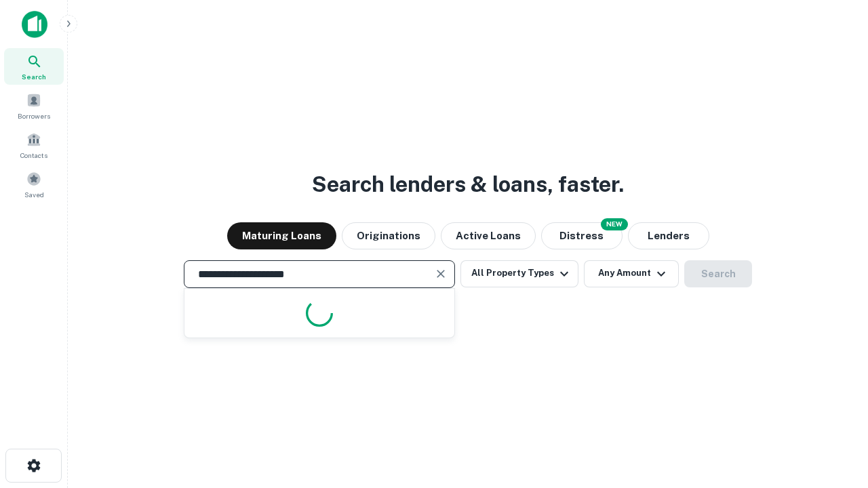  Describe the element at coordinates (34, 105) in the screenshot. I see `div: Borrowers` at that location.